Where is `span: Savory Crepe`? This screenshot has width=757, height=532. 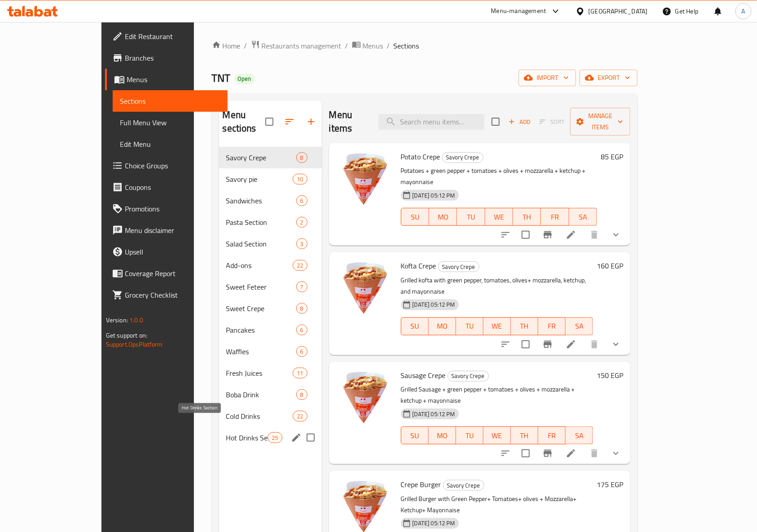 span: Savory Crepe is located at coordinates (261, 157).